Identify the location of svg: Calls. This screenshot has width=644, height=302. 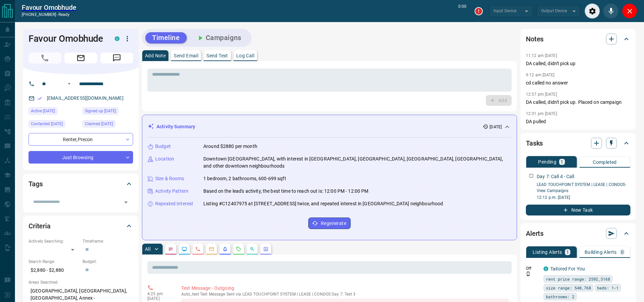
(198, 249).